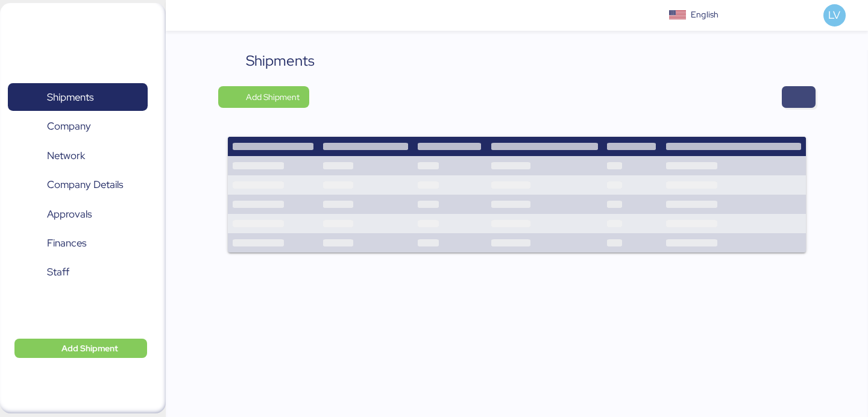 This screenshot has width=868, height=417. What do you see at coordinates (69, 214) in the screenshot?
I see `span: Approvals` at bounding box center [69, 214].